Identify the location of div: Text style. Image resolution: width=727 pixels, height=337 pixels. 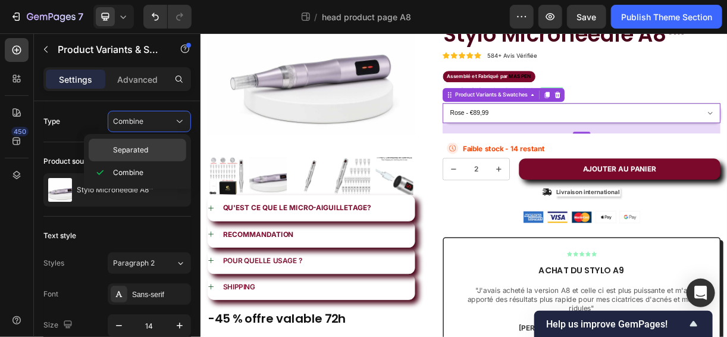
(59, 235).